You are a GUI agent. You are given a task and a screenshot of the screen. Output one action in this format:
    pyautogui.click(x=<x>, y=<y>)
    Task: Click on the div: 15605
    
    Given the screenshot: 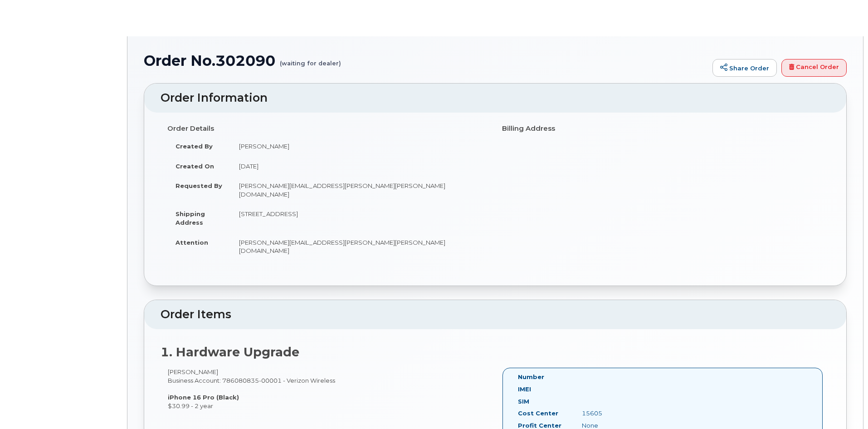 What is the action you would take?
    pyautogui.click(x=620, y=413)
    